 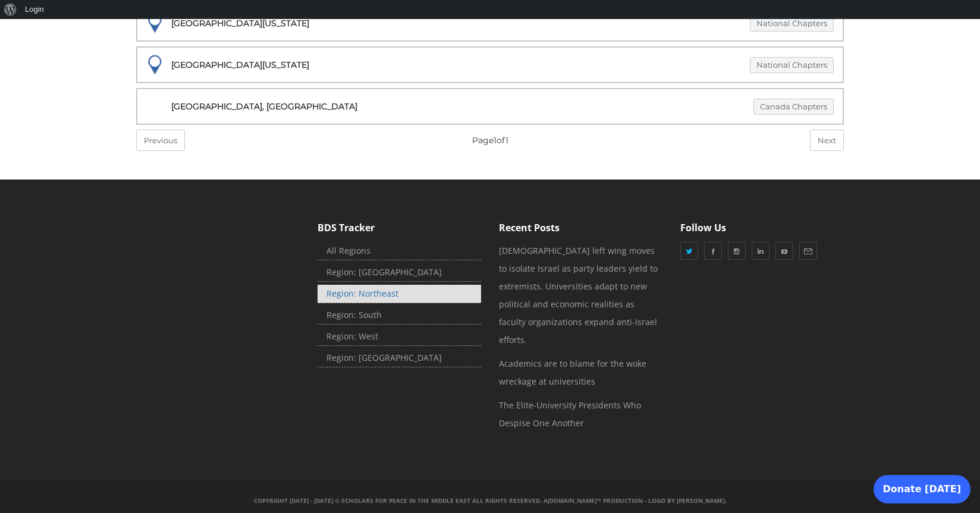 What do you see at coordinates (399, 228) in the screenshot?
I see `h5: BDS Tracker` at bounding box center [399, 228].